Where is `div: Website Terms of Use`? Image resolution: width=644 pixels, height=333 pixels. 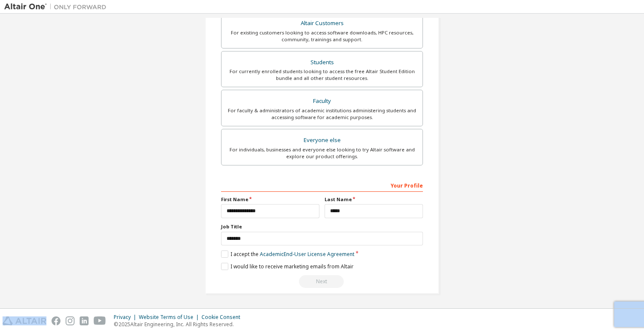 div: Website Terms of Use is located at coordinates (170, 317).